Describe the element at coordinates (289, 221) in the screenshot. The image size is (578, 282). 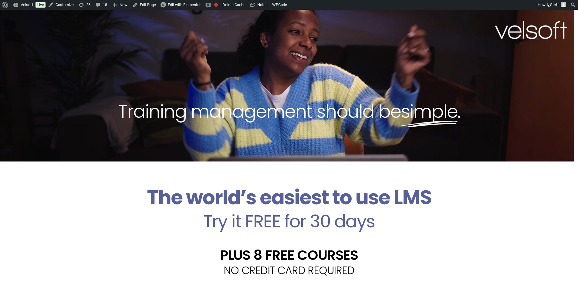
I see `h2: Try it FREE for 30 days` at that location.